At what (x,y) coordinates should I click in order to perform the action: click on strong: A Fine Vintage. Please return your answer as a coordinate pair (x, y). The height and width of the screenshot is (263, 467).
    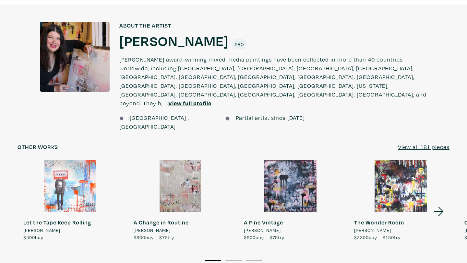
    Looking at the image, I should click on (263, 222).